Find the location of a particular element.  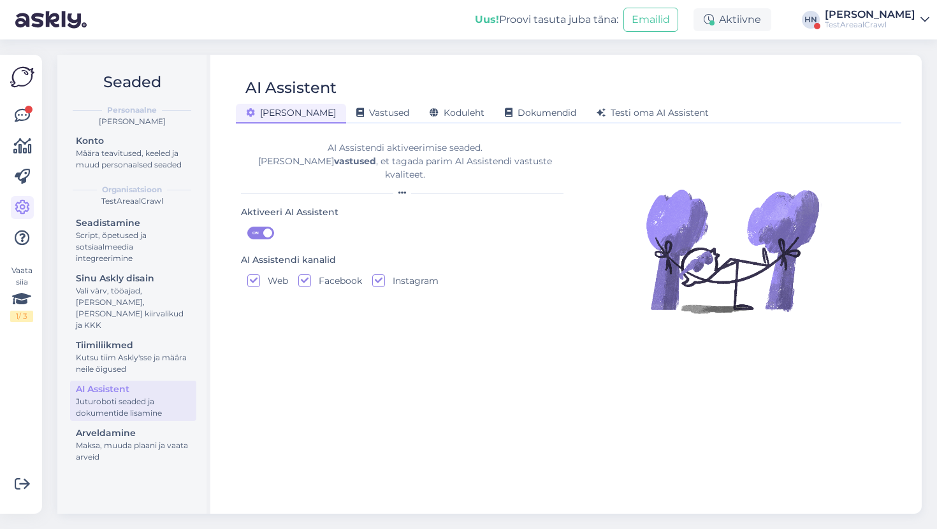

label: Web is located at coordinates (274, 281).